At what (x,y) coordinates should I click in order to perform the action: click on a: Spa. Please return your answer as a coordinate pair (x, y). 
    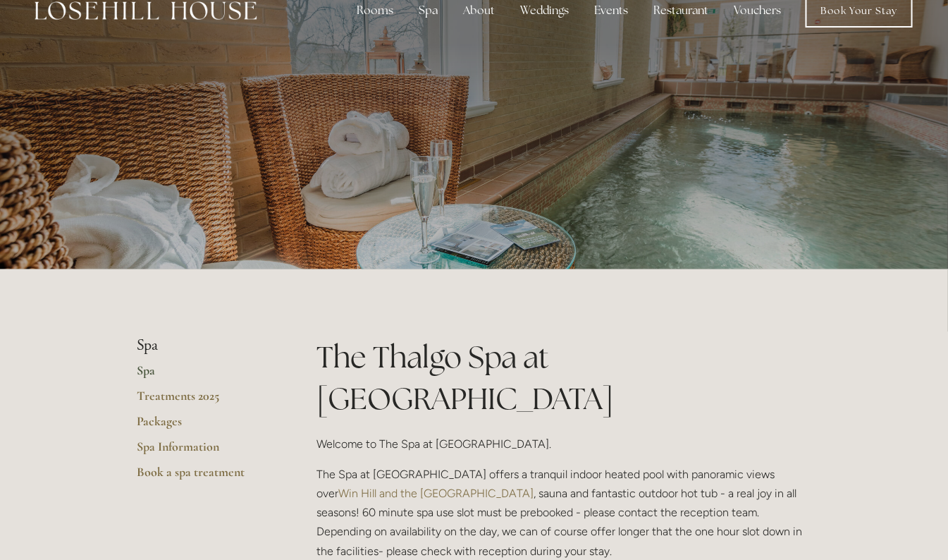
    Looking at the image, I should click on (204, 375).